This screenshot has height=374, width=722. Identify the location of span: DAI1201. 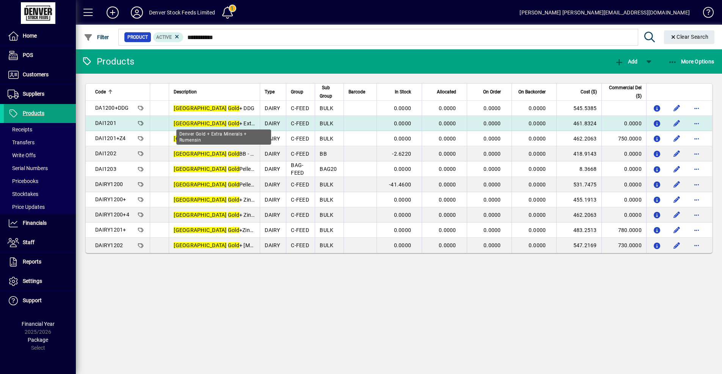
(106, 123).